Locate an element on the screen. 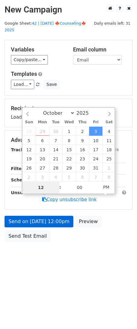 This screenshot has height=329, width=137. span: October 20, 2025 is located at coordinates (43, 158).